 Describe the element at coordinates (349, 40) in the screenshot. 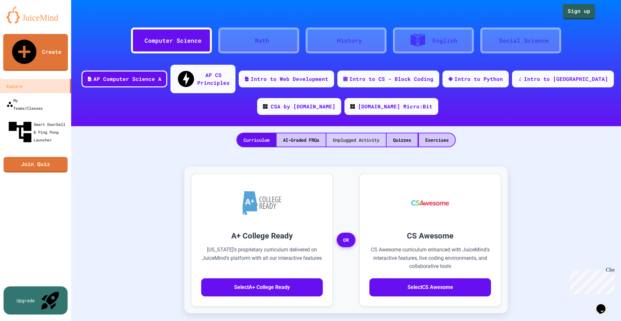

I see `div: History` at that location.